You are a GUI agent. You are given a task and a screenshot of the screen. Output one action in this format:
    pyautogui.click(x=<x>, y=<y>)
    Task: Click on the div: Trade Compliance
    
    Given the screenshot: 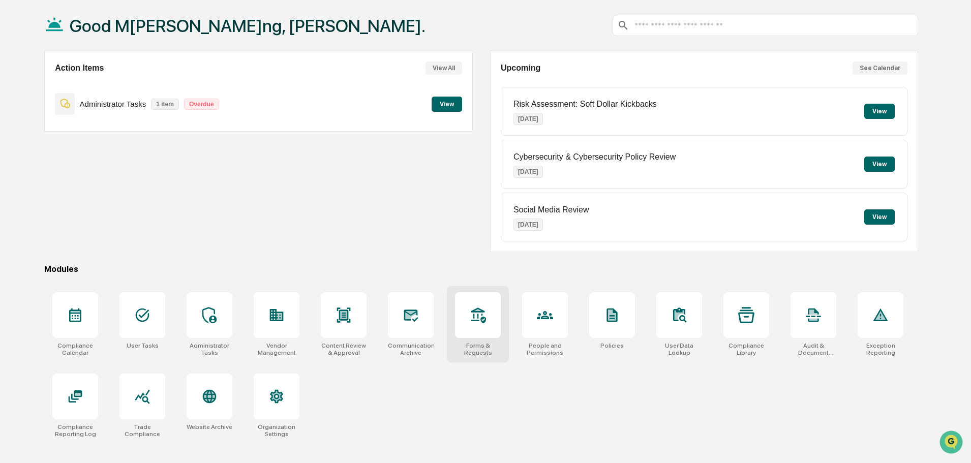 What is the action you would take?
    pyautogui.click(x=142, y=430)
    